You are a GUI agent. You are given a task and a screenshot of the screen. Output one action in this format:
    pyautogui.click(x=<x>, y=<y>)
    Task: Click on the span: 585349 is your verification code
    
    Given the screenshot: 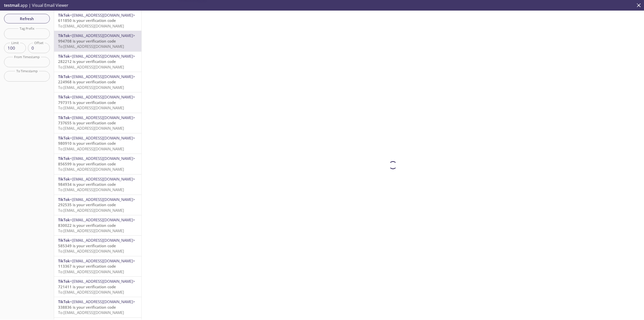 What is the action you would take?
    pyautogui.click(x=87, y=246)
    